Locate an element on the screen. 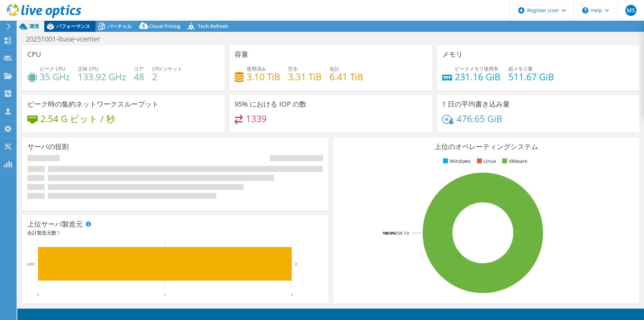 The width and height of the screenshot is (644, 320). span: ピーク CPU is located at coordinates (52, 69).